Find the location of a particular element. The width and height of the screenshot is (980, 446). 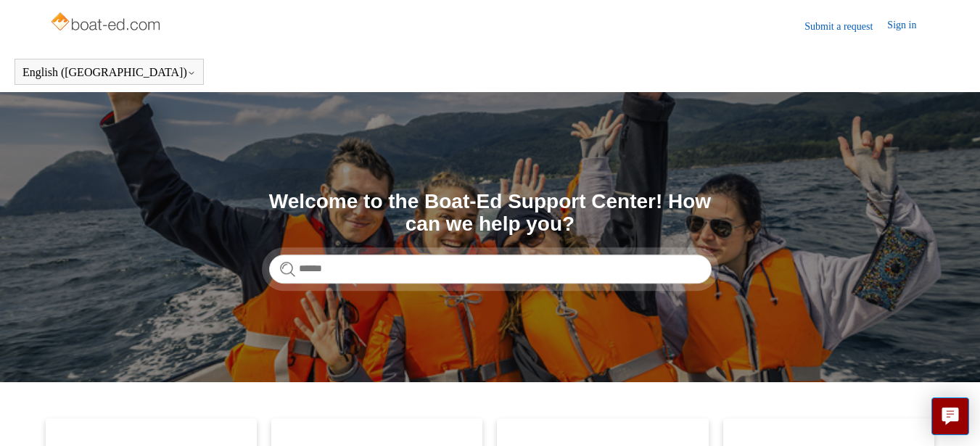

h1: Welcome to the Boat-Ed Support Center! How can we help you? is located at coordinates (490, 213).